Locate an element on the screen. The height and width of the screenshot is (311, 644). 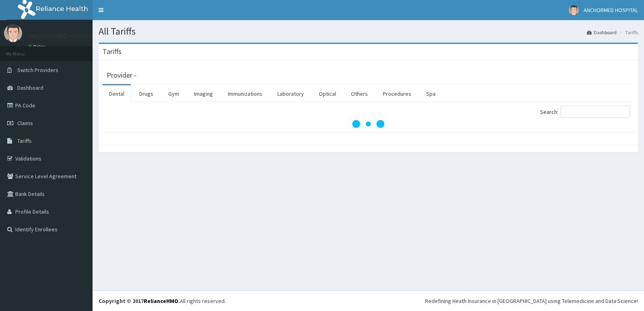
a: Others is located at coordinates (360, 94).